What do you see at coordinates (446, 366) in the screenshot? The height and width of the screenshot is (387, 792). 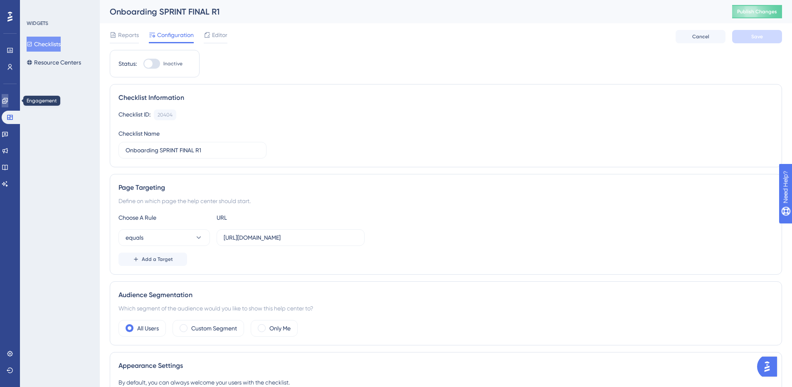 I see `div: Appearance Settings` at bounding box center [446, 366].